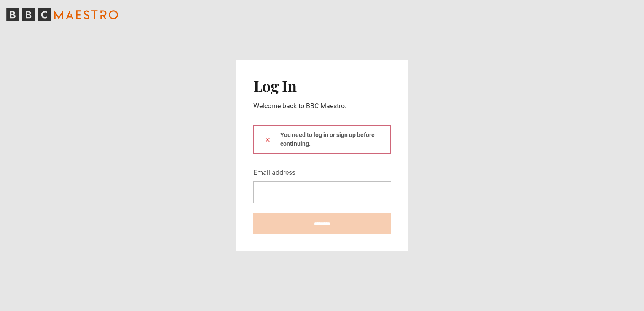 This screenshot has height=311, width=644. What do you see at coordinates (62, 15) in the screenshot?
I see `a: BBC Maestro` at bounding box center [62, 15].